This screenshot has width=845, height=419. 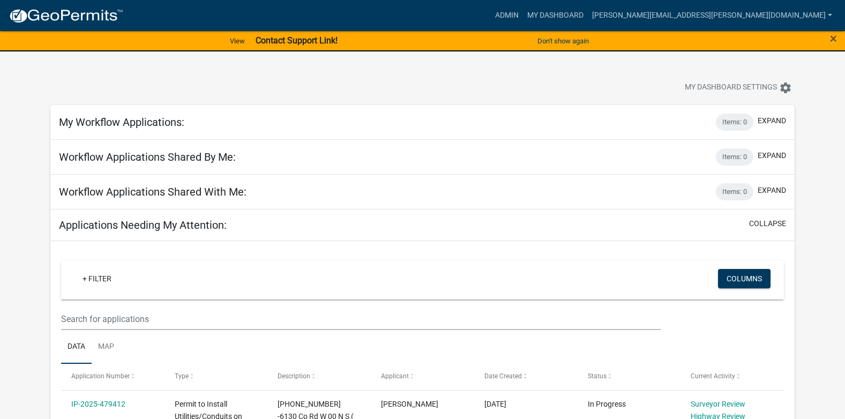 I want to click on a: Admin, so click(x=507, y=16).